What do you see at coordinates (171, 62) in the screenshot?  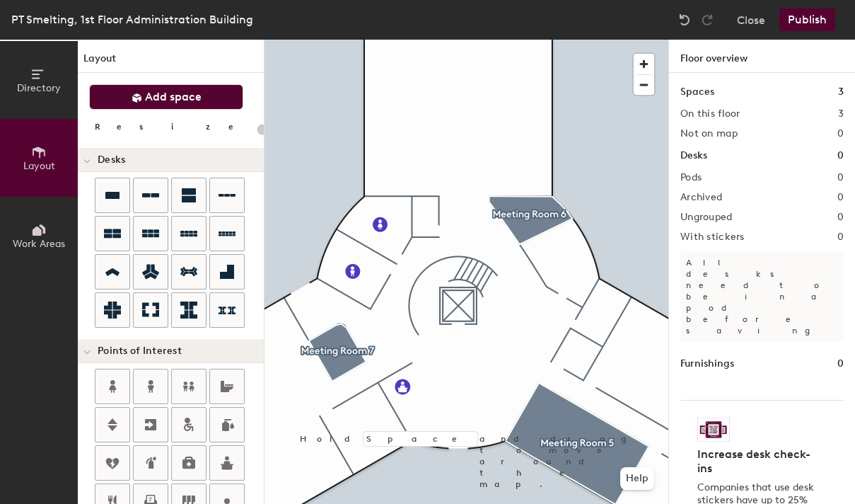 I see `h1: Layout` at bounding box center [171, 62].